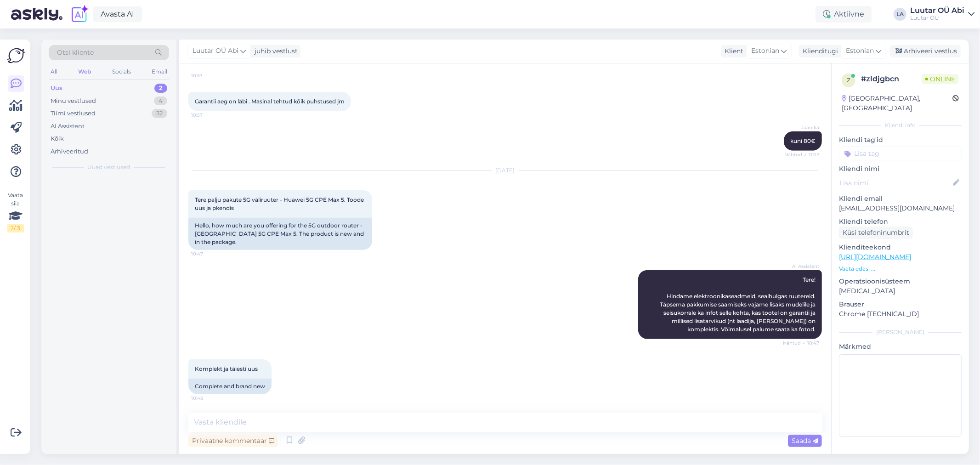 The image size is (980, 465). I want to click on span: z, so click(849, 80).